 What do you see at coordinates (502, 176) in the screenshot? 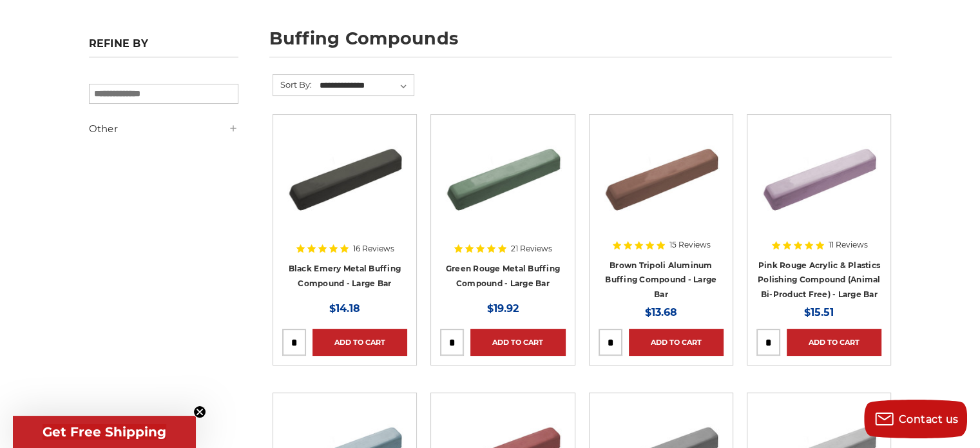
I see `img: Green Rouge Aluminum Buffing Compound` at bounding box center [502, 176].